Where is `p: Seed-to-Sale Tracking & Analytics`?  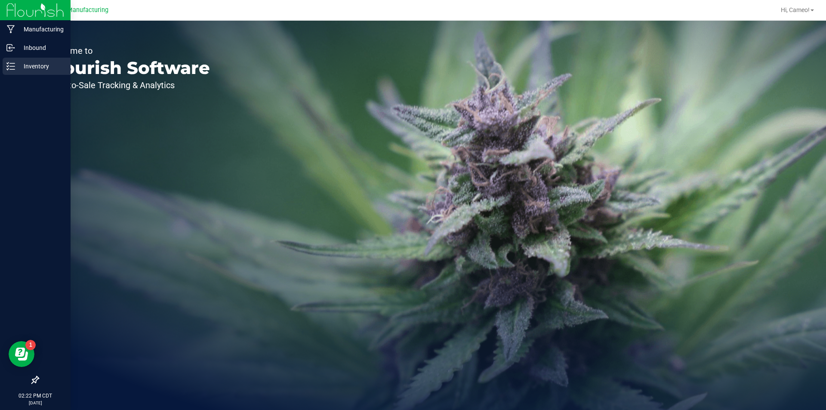 p: Seed-to-Sale Tracking & Analytics is located at coordinates (128, 85).